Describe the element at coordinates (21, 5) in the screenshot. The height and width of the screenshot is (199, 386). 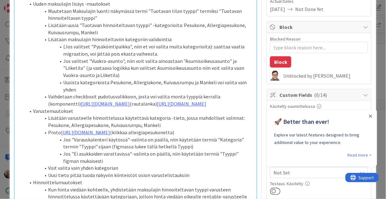
I see `span: Support` at that location.